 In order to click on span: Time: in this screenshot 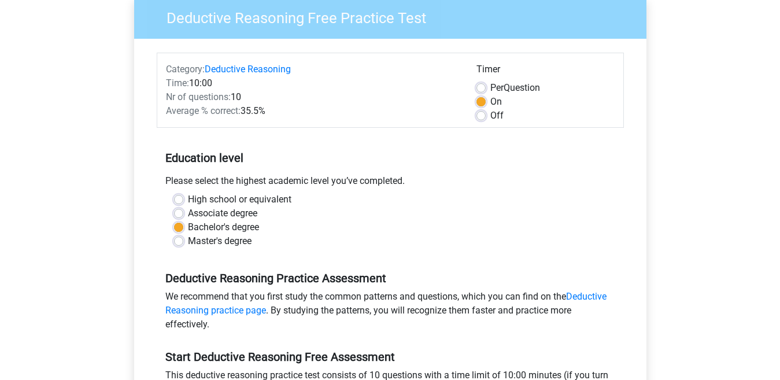, I will do `click(178, 83)`.